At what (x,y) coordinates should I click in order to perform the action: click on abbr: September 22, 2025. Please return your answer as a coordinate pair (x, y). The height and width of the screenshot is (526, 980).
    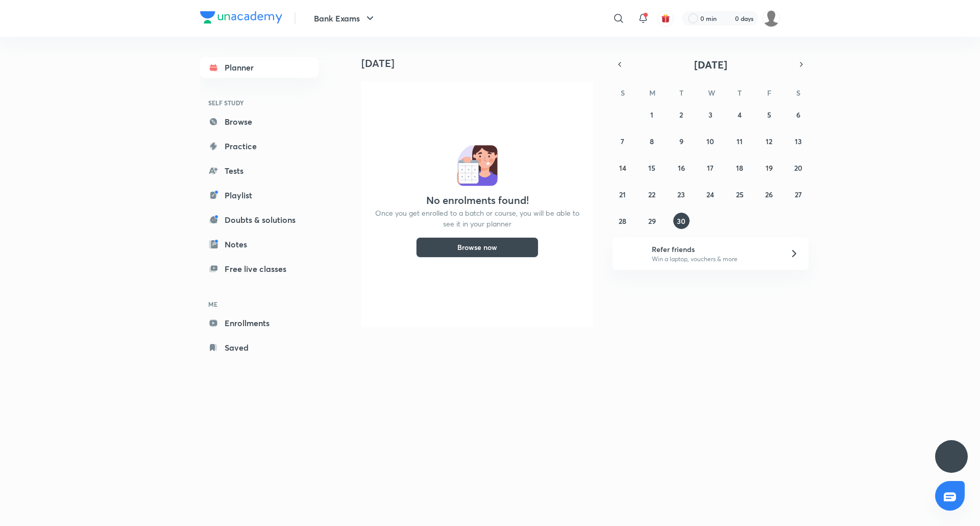
    Looking at the image, I should click on (652, 195).